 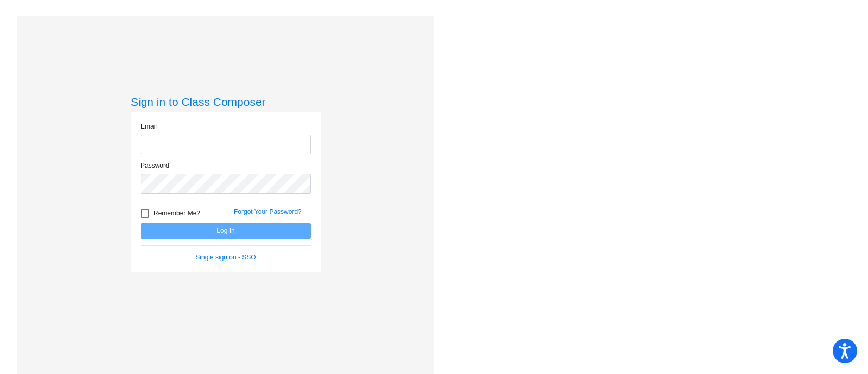 I want to click on a: Single sign on - SSO, so click(x=225, y=257).